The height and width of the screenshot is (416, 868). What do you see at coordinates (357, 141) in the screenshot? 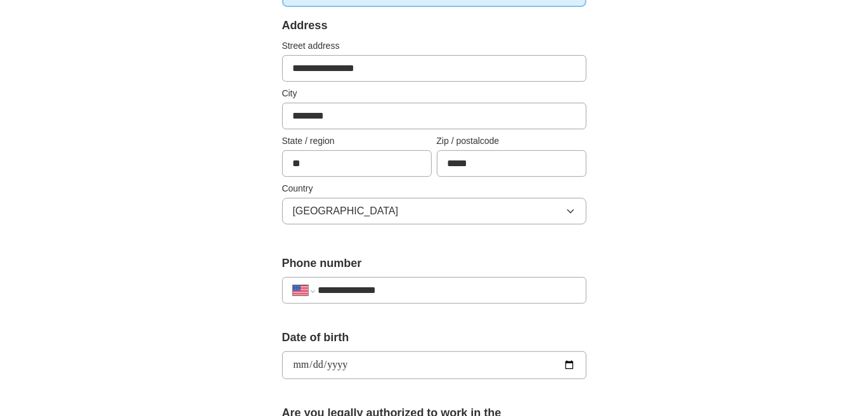
I see `label: State / region` at bounding box center [357, 141].